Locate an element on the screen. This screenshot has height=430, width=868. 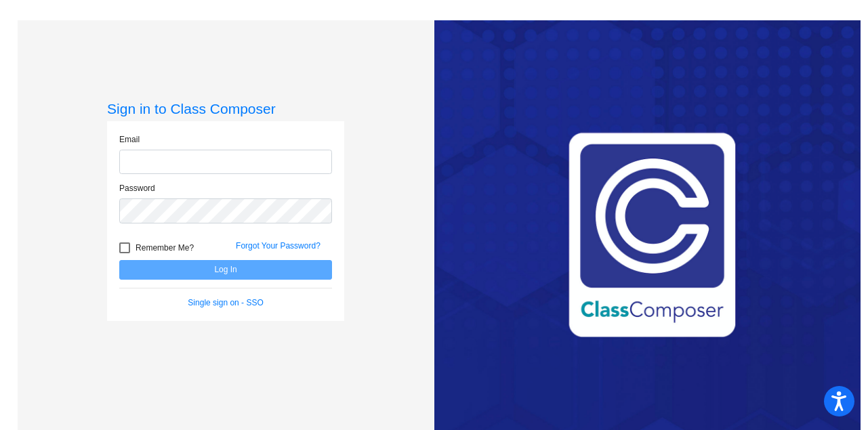
h3: Sign in to Class Composer is located at coordinates (225, 109).